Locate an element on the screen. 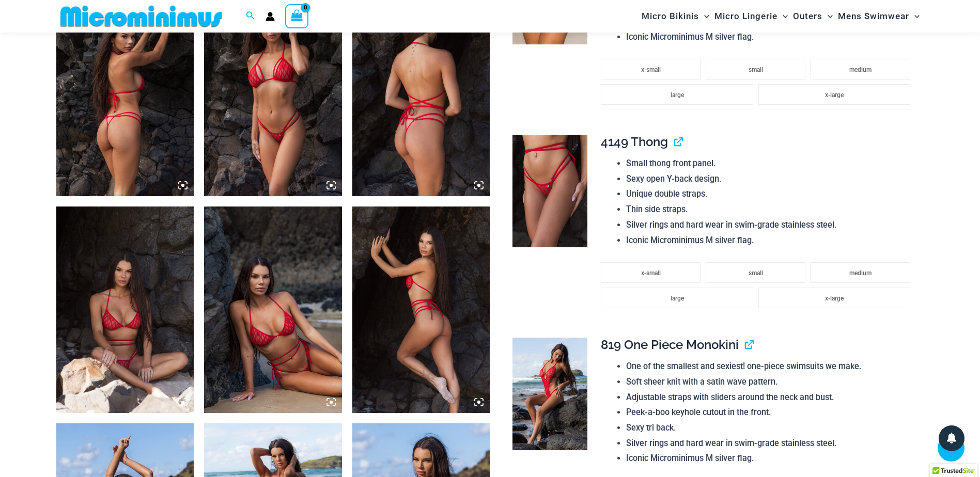 This screenshot has height=477, width=980. li: Soft sheer knit with a satin wave pattern. is located at coordinates (771, 382).